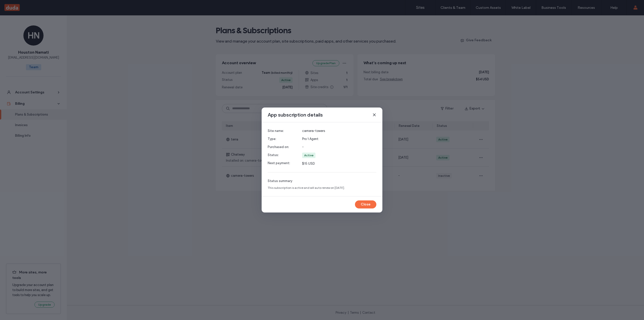  Describe the element at coordinates (339, 131) in the screenshot. I see `span: camera-towers` at that location.